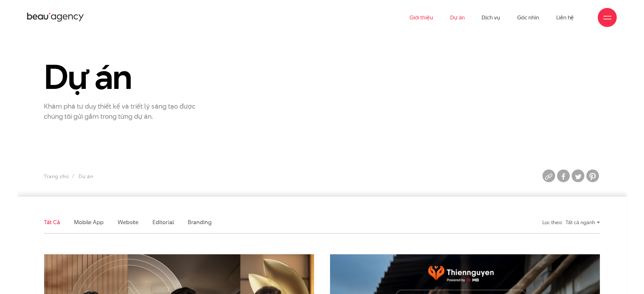 The height and width of the screenshot is (294, 644). Describe the element at coordinates (583, 222) in the screenshot. I see `div: Tất cả ngành` at that location.